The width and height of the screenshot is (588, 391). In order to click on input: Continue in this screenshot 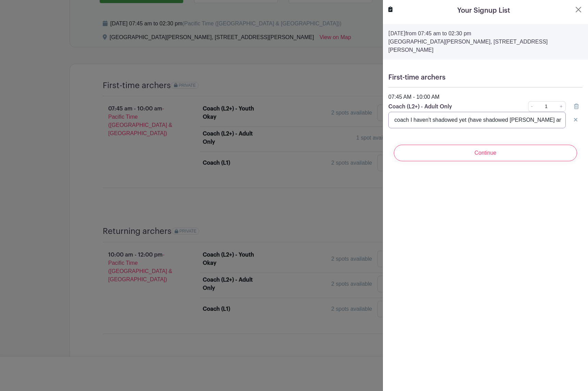, I will do `click(485, 153)`.